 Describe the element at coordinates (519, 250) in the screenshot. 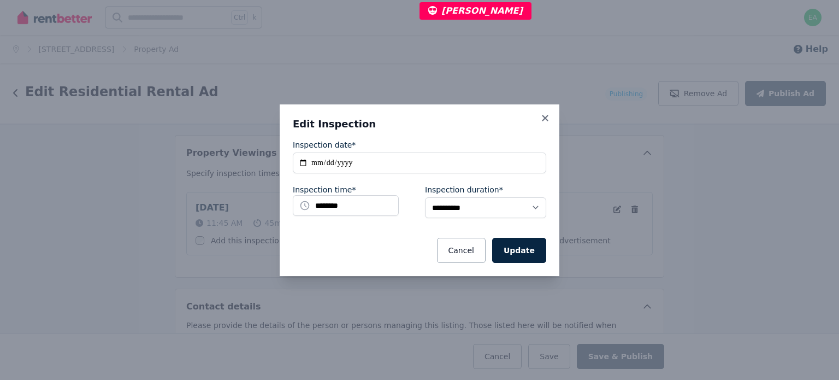

I see `button: Update` at that location.